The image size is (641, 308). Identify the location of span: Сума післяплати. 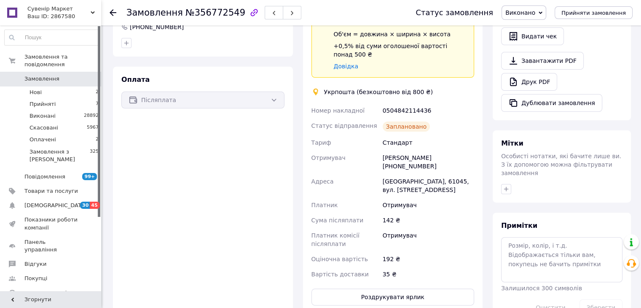
(337, 220).